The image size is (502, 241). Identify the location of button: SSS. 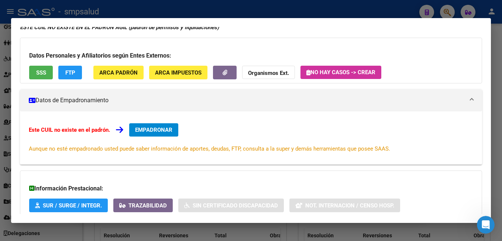
(41, 72).